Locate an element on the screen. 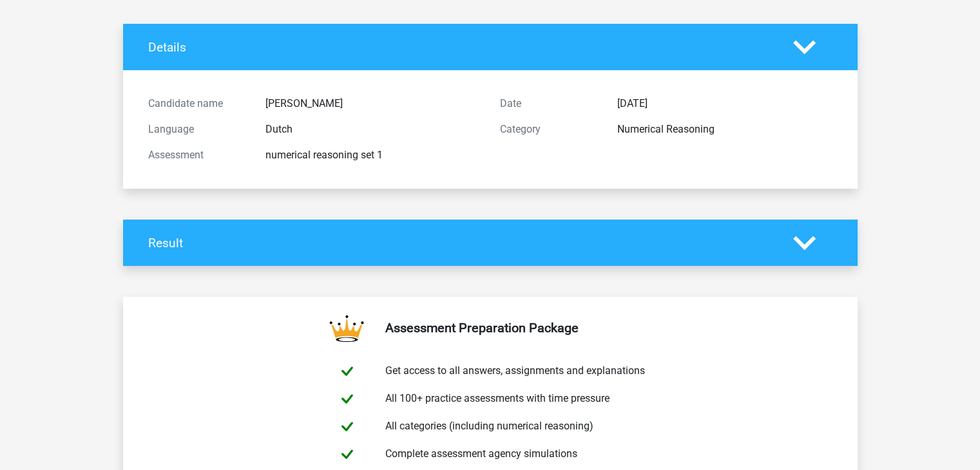 The width and height of the screenshot is (980, 470). font: Date is located at coordinates (510, 103).